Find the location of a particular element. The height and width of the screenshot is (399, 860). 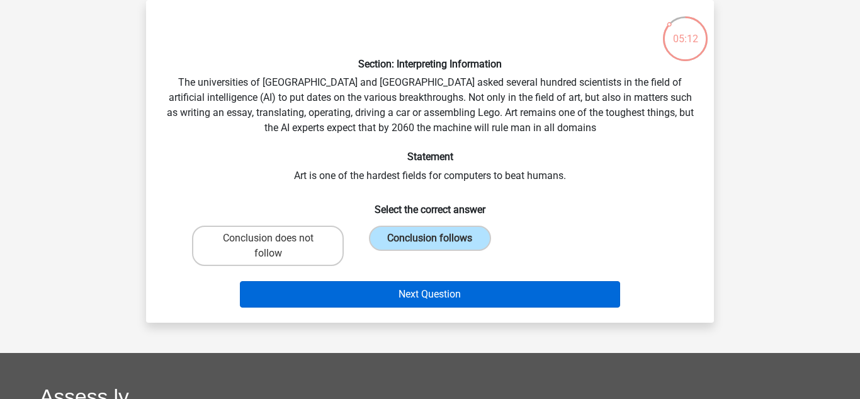

button: Next Question is located at coordinates (430, 294).